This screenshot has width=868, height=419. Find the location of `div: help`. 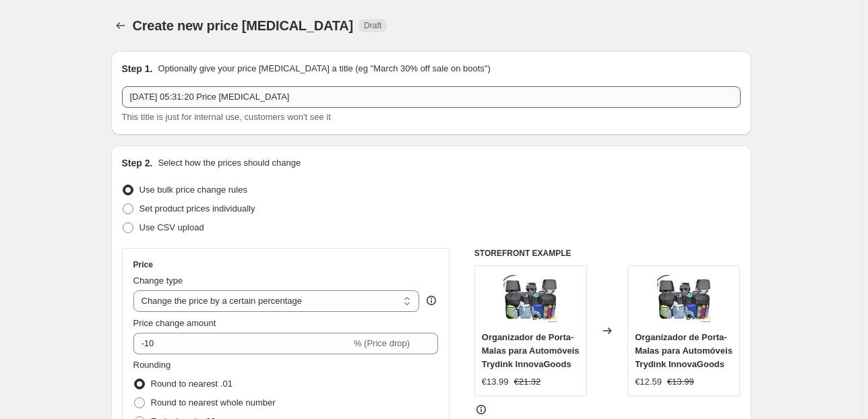

div: help is located at coordinates (431, 301).